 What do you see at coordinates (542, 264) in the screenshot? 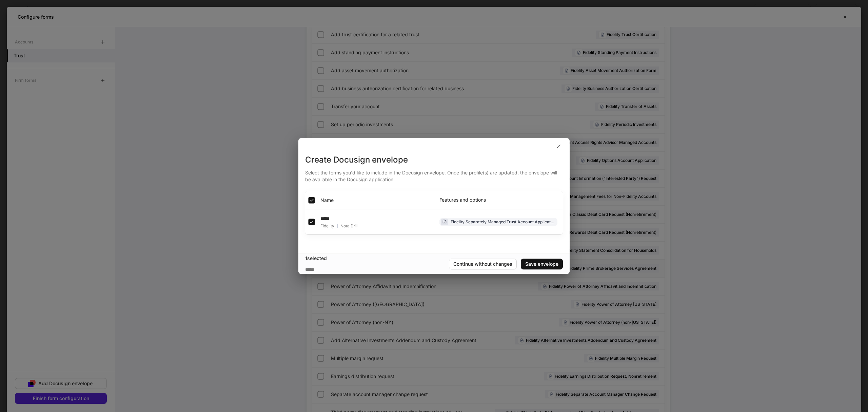
I see `div: Save envelope` at bounding box center [542, 264].